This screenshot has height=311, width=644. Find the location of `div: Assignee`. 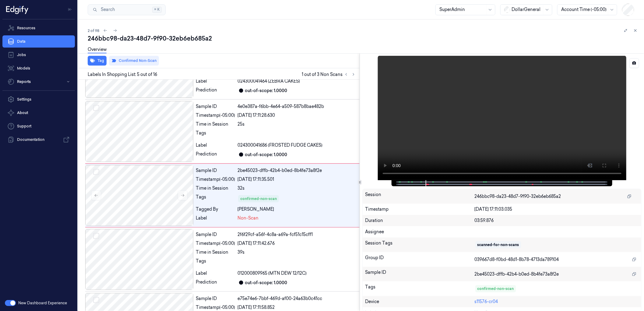

div: Assignee is located at coordinates (502, 232).